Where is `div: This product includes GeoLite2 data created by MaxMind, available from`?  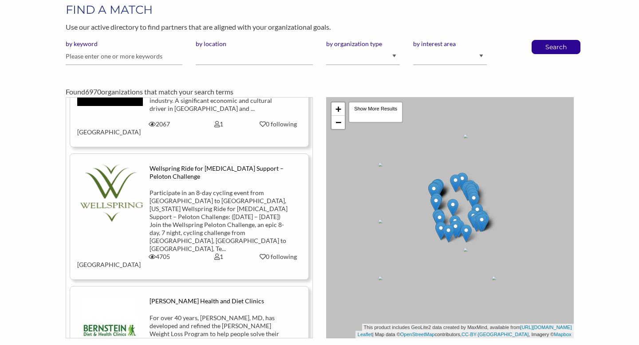 div: This product includes GeoLite2 data created by MaxMind, available from is located at coordinates (468, 328).